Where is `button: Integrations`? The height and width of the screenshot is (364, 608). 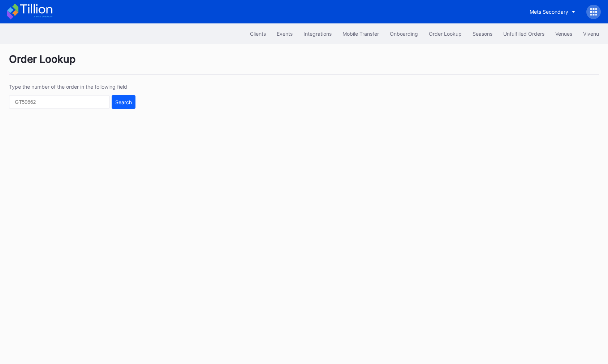
button: Integrations is located at coordinates (317, 33).